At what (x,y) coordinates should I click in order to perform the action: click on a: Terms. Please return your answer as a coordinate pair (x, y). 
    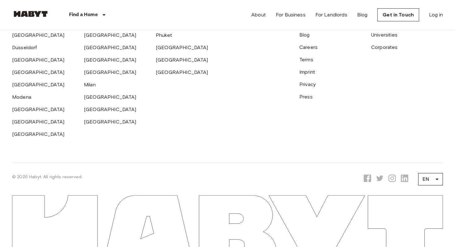
    Looking at the image, I should click on (306, 59).